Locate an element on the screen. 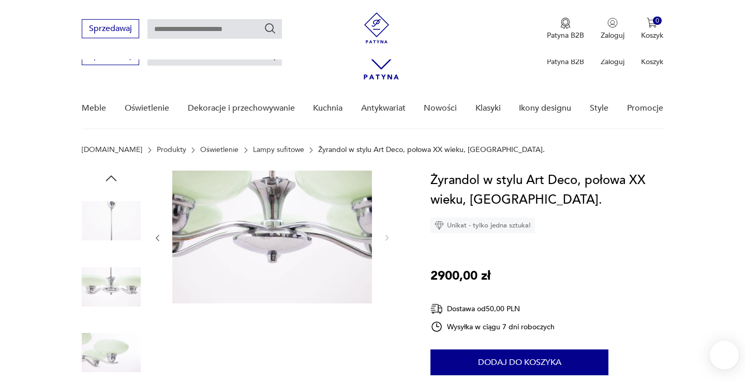 The image size is (745, 382). a: Meble is located at coordinates (94, 108).